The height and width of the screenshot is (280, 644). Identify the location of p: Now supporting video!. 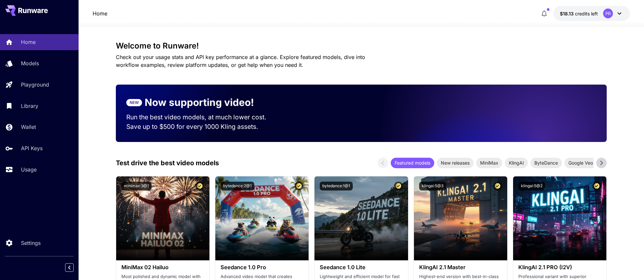
(199, 102).